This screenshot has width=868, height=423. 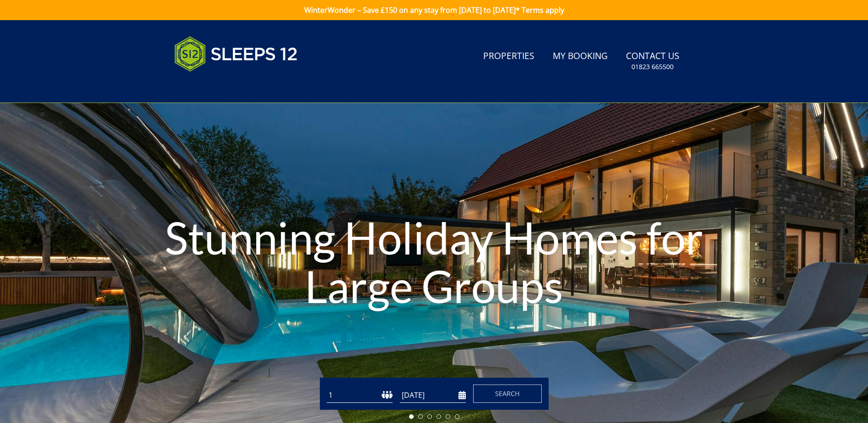 What do you see at coordinates (580, 57) in the screenshot?
I see `a: My Booking` at bounding box center [580, 57].